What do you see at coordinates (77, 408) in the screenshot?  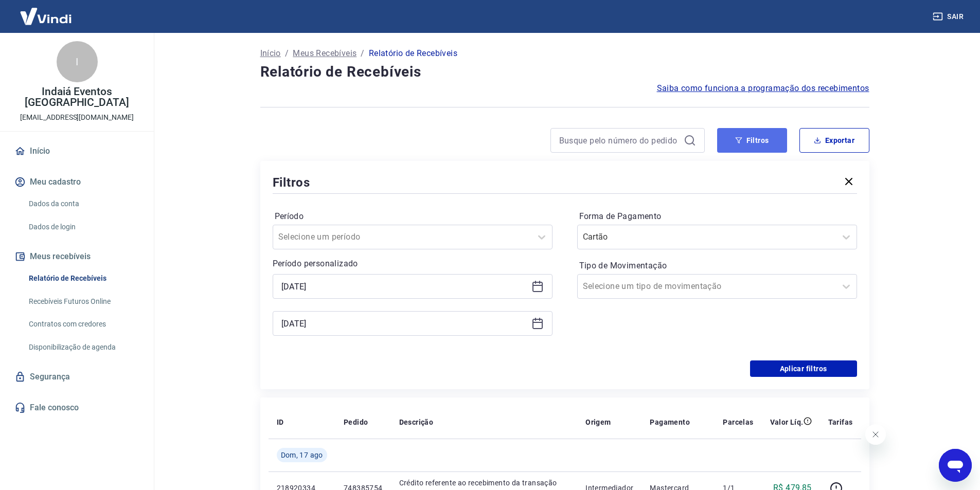 I see `a: Fale conosco` at bounding box center [77, 408].